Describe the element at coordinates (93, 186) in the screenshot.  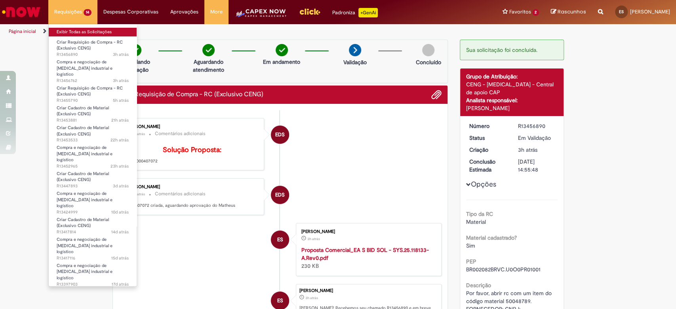
I see `span: R13447893` at that location.